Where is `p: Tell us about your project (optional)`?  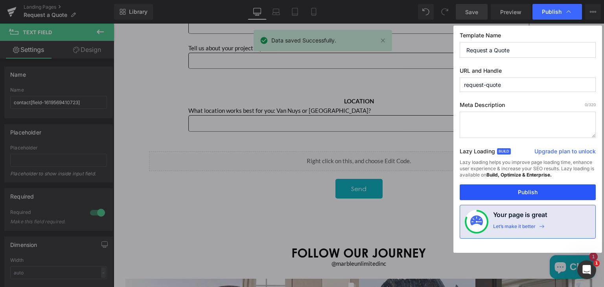
p: Tell us about your project (optional) is located at coordinates (245, 24).